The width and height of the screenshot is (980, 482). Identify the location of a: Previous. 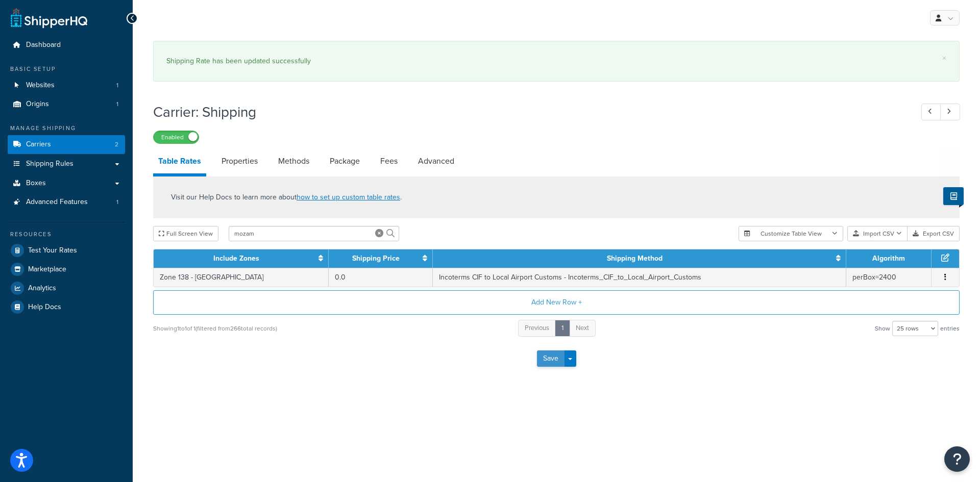
(537, 328).